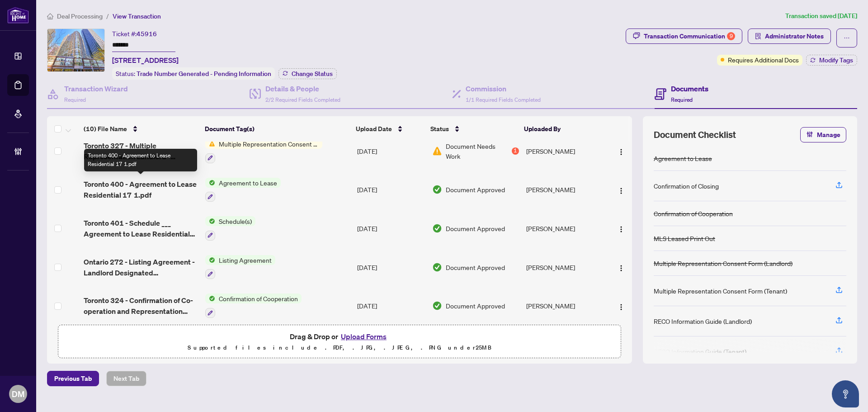 Image resolution: width=868 pixels, height=412 pixels. What do you see at coordinates (141, 228) in the screenshot?
I see `span: Toronto 401 - Schedule ___ Agreement to Lease Residential 12 1.pdf` at bounding box center [141, 228].